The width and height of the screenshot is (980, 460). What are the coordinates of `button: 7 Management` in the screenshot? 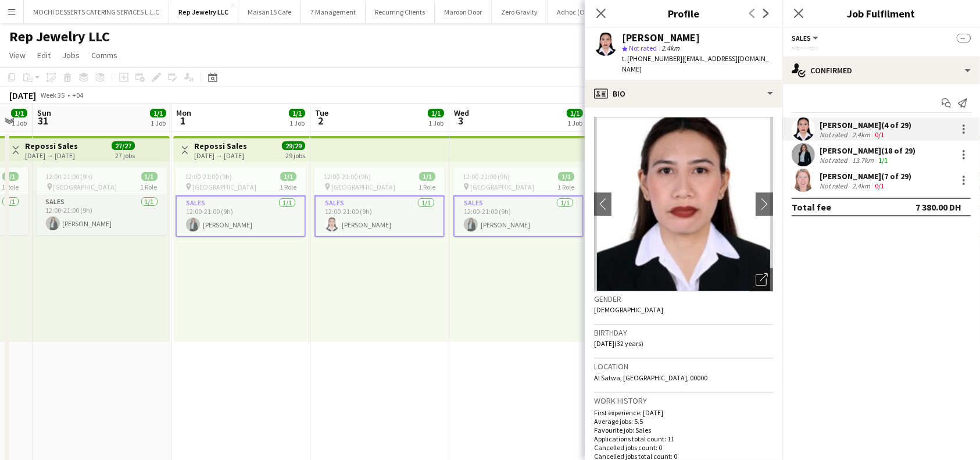 It's located at (333, 11).